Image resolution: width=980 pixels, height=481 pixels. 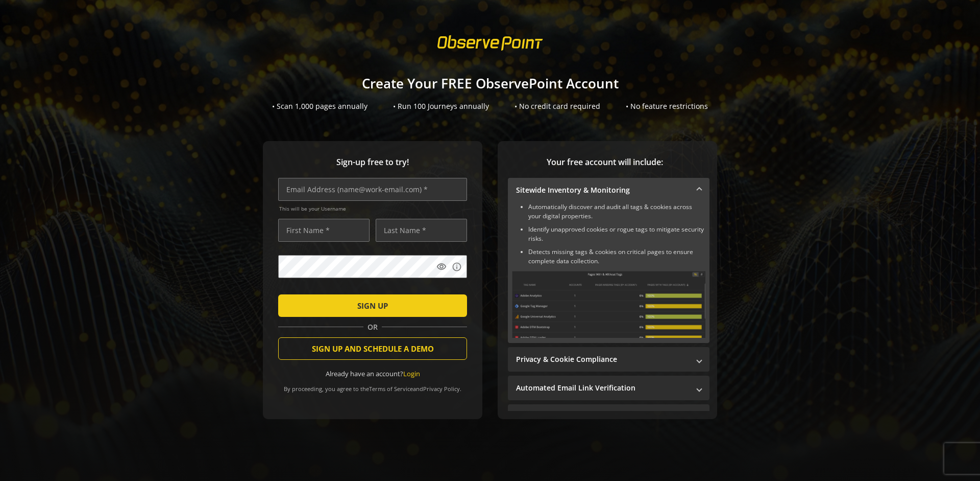 What do you see at coordinates (617, 234) in the screenshot?
I see `li: Identify unapproved cookies or rogue tags to mitigate security risks.` at bounding box center [617, 234].